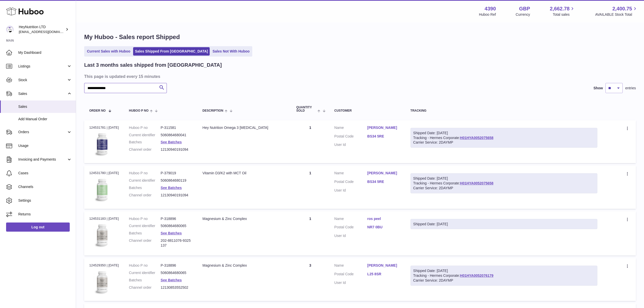 This screenshot has width=644, height=308. Describe the element at coordinates (45, 52) in the screenshot. I see `span: My Dashboard` at that location.